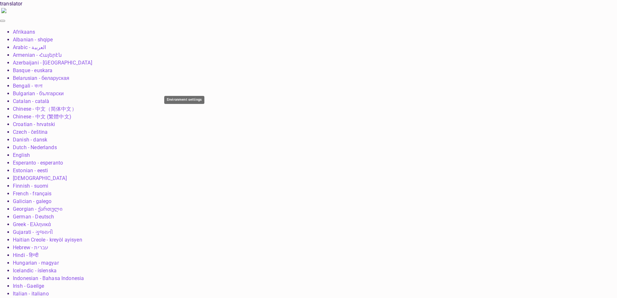  What do you see at coordinates (28, 286) in the screenshot?
I see `a: Irish - Gaeilge` at bounding box center [28, 286].